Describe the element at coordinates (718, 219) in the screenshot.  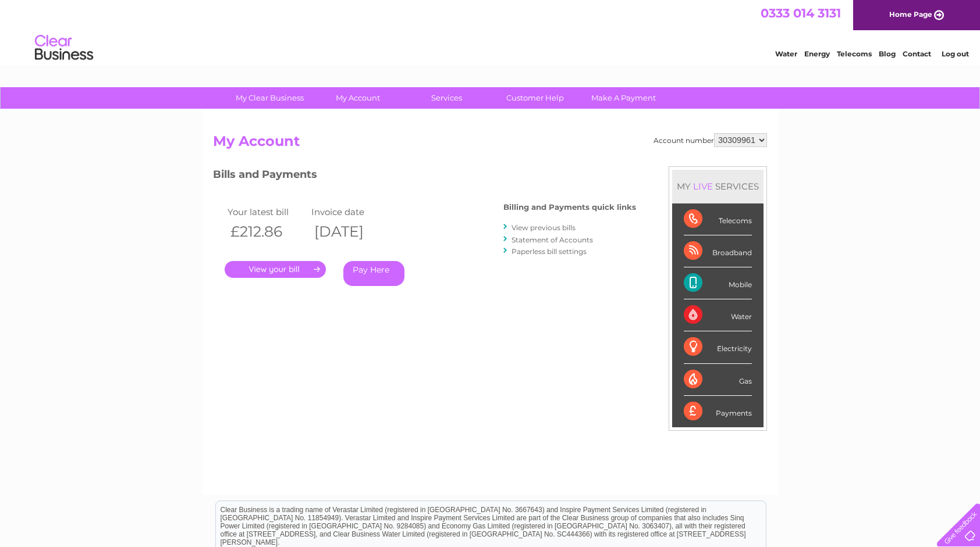
I see `div: Telecoms` at that location.